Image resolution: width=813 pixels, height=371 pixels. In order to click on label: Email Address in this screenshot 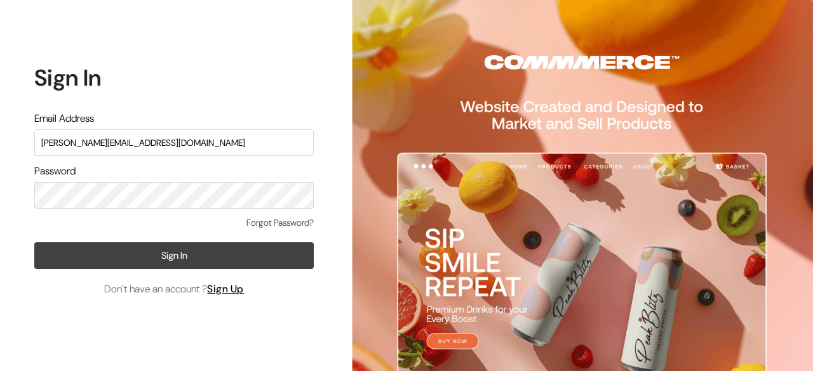, I will do `click(64, 119)`.